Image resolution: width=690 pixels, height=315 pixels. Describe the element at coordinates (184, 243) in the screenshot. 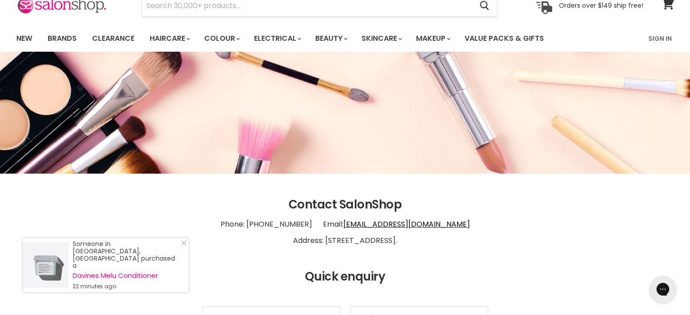

I see `svg: Close Icon` at that location.